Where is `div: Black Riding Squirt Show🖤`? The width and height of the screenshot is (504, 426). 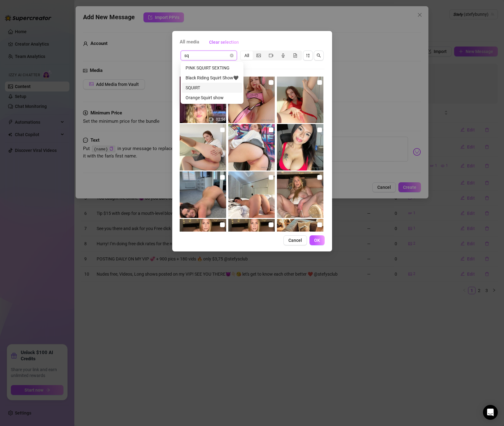
div: Black Riding Squirt Show🖤 is located at coordinates (212, 78).